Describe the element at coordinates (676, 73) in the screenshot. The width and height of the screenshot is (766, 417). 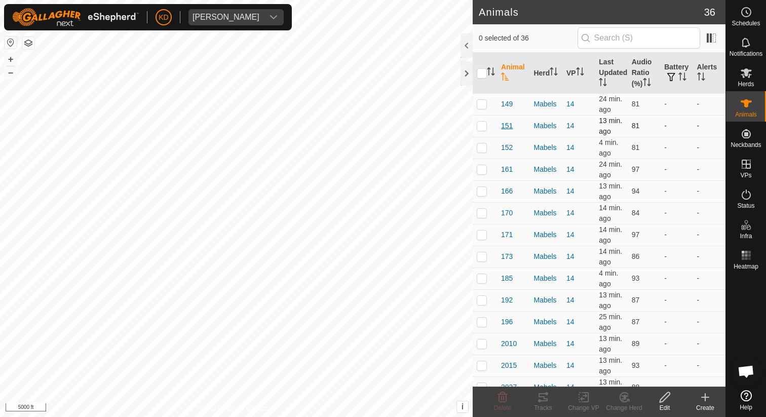
I see `th: Battery` at that location.